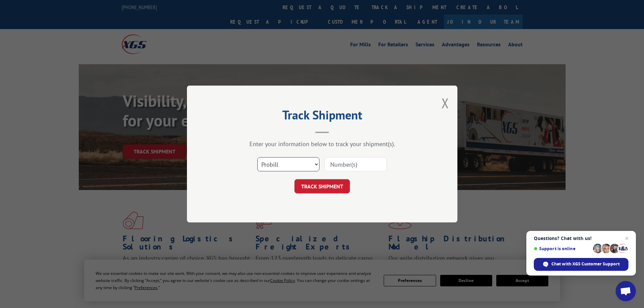 This screenshot has height=308, width=644. Describe the element at coordinates (562, 249) in the screenshot. I see `span: Support is online` at that location.